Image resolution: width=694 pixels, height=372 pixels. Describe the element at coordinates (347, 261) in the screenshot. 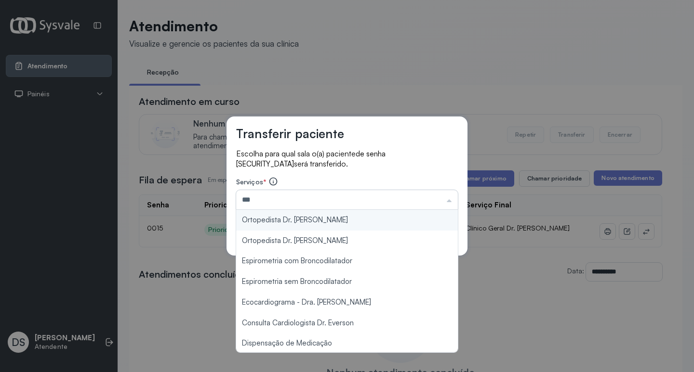

I see `li: Espirometria com Broncodilatador` at that location.